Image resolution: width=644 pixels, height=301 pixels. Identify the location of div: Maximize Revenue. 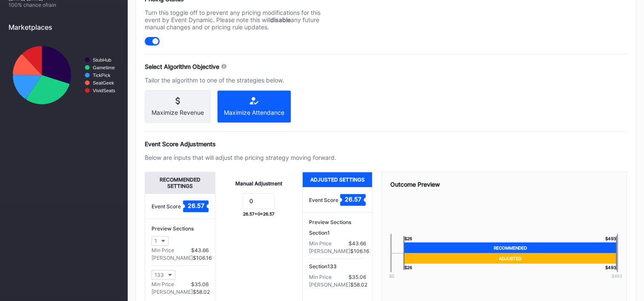
(177, 112).